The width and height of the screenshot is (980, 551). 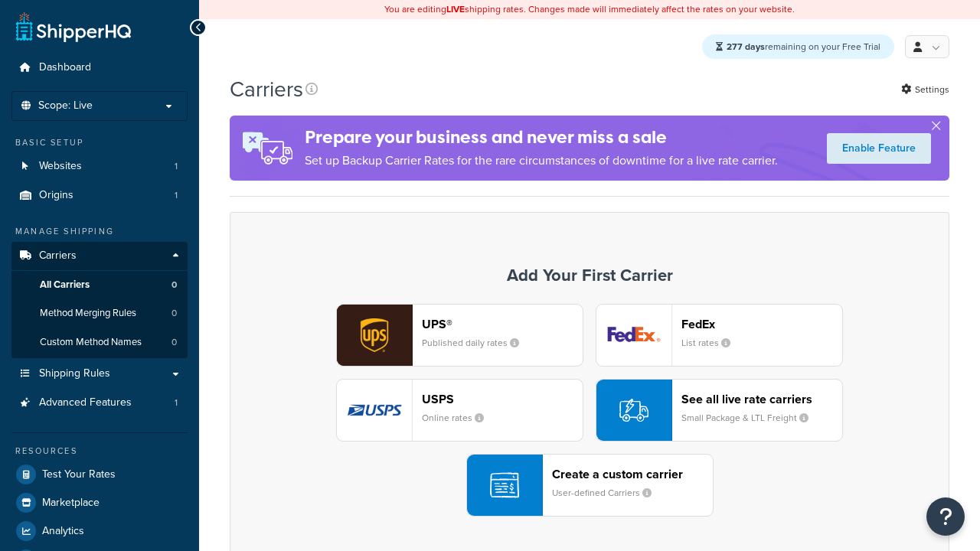 I want to click on div: Manage Shipping, so click(x=100, y=231).